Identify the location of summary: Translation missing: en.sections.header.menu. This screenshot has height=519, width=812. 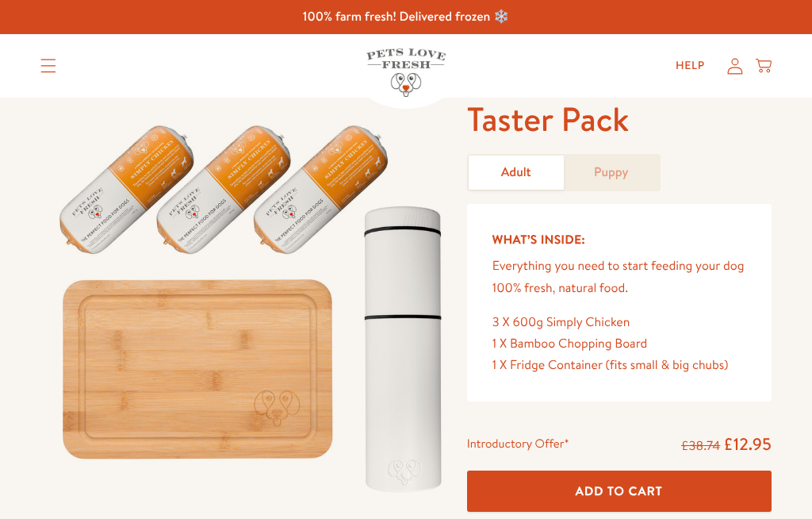
(49, 66).